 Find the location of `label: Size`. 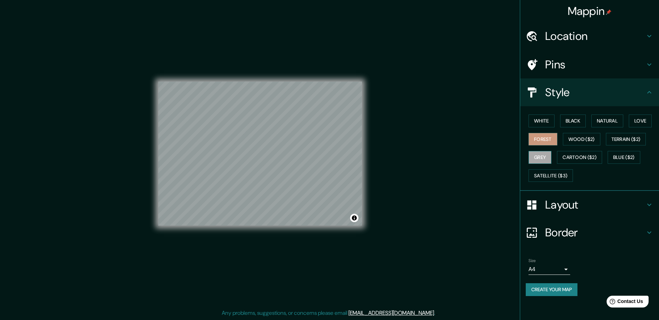

label: Size is located at coordinates (532, 261).